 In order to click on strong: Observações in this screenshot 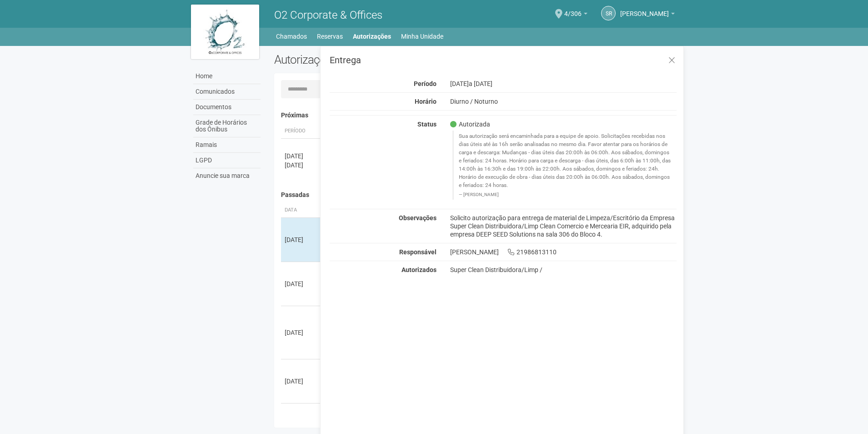, I will do `click(417, 218)`.